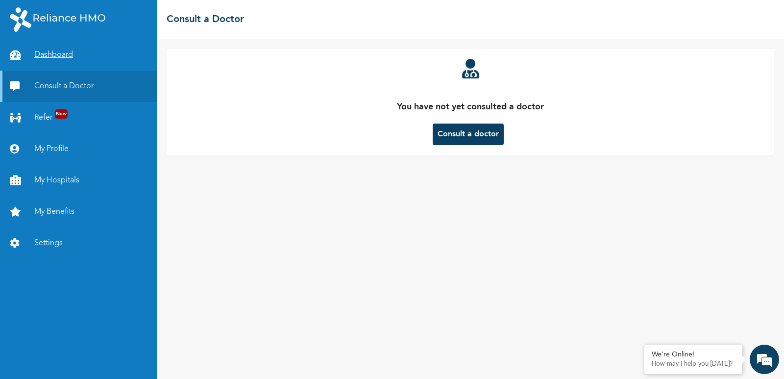 The width and height of the screenshot is (784, 379). What do you see at coordinates (205, 20) in the screenshot?
I see `h2: Consult a Doctor` at bounding box center [205, 20].